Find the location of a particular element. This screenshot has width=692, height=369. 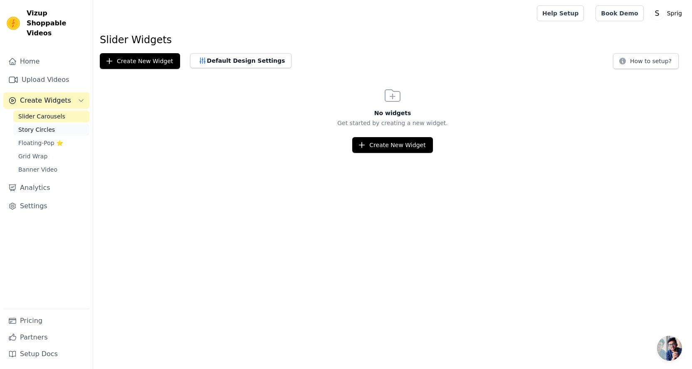

span: Vizup Shoppable Videos is located at coordinates (56, 23).